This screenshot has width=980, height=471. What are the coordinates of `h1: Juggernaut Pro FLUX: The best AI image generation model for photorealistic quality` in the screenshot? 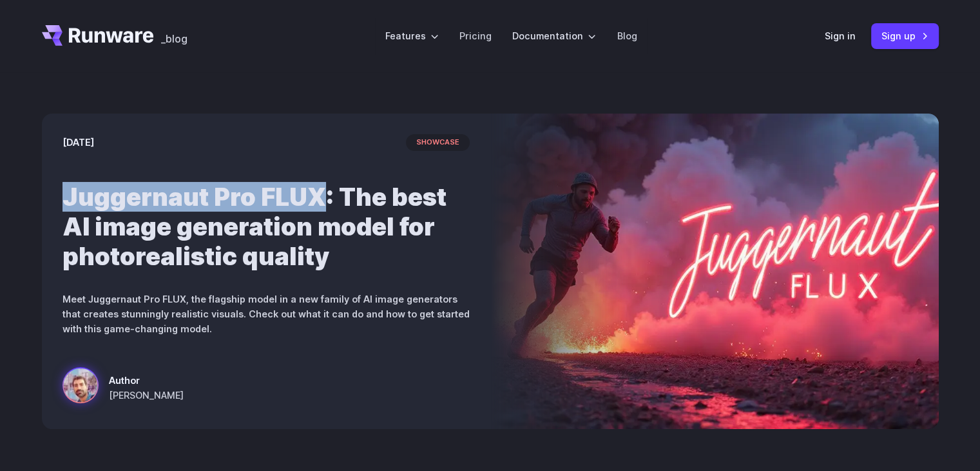 It's located at (266, 226).